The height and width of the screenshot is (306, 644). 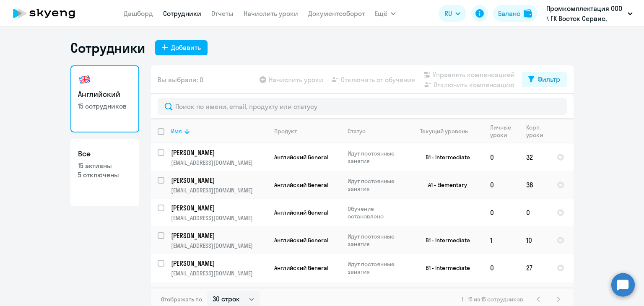 I want to click on h1: Сотрудники, so click(x=108, y=48).